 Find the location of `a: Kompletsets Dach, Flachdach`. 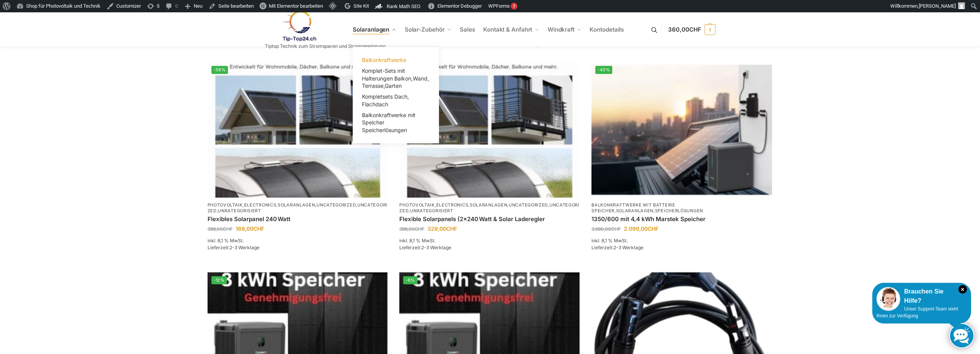

a: Kompletsets Dach, Flachdach is located at coordinates (396, 100).